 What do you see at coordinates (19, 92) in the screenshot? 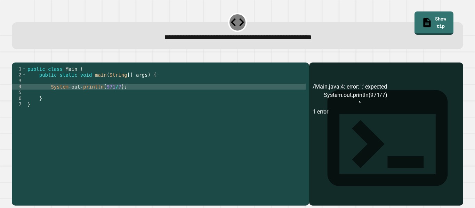
I see `div: 5` at bounding box center [19, 92].